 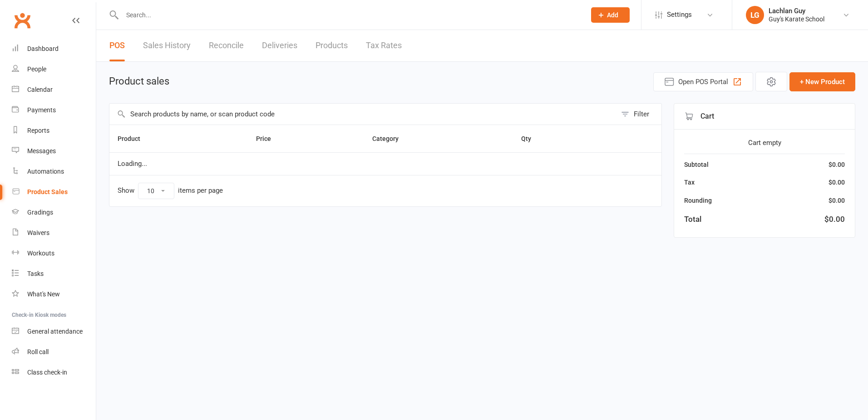 I want to click on div: Roll call, so click(x=38, y=352).